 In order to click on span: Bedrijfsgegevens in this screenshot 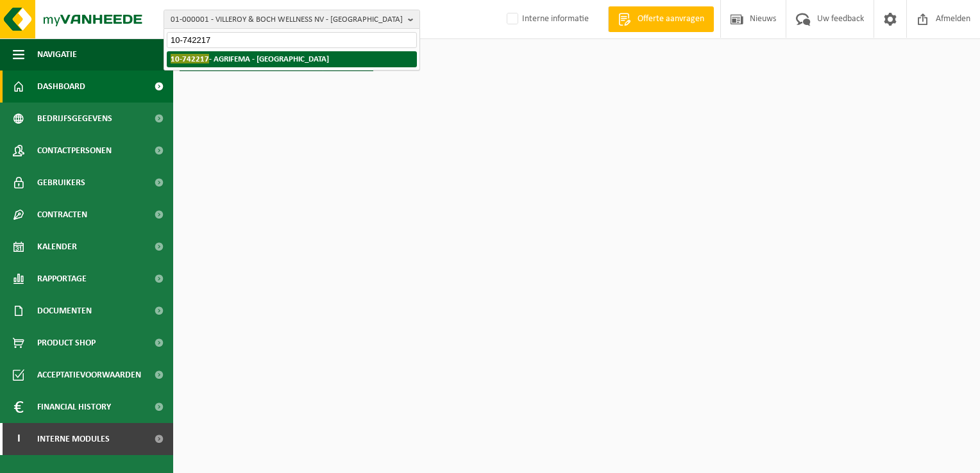, I will do `click(75, 118)`.